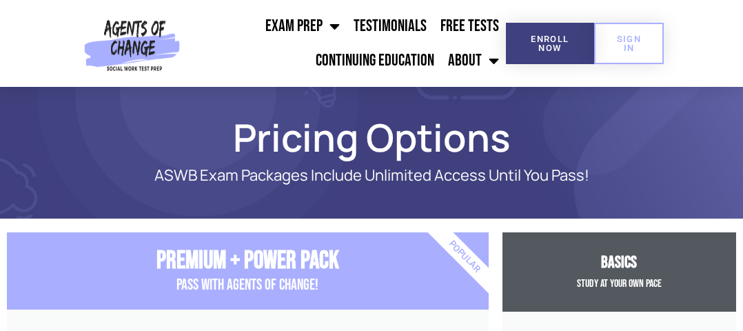 The image size is (743, 331). What do you see at coordinates (375, 61) in the screenshot?
I see `a: Continuing Education` at bounding box center [375, 61].